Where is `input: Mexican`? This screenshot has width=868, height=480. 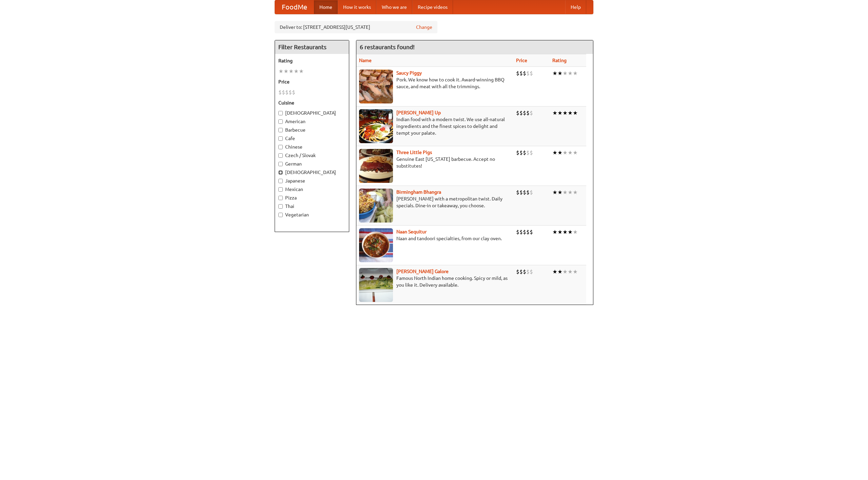 input: Mexican is located at coordinates (281, 189).